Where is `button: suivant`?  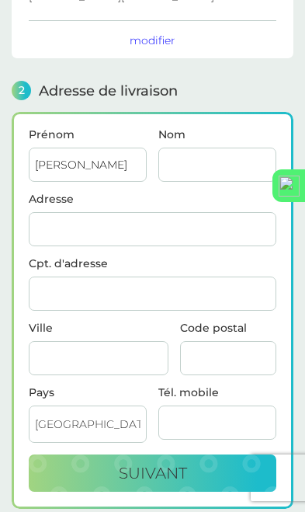
button: suivant is located at coordinates (152, 473).